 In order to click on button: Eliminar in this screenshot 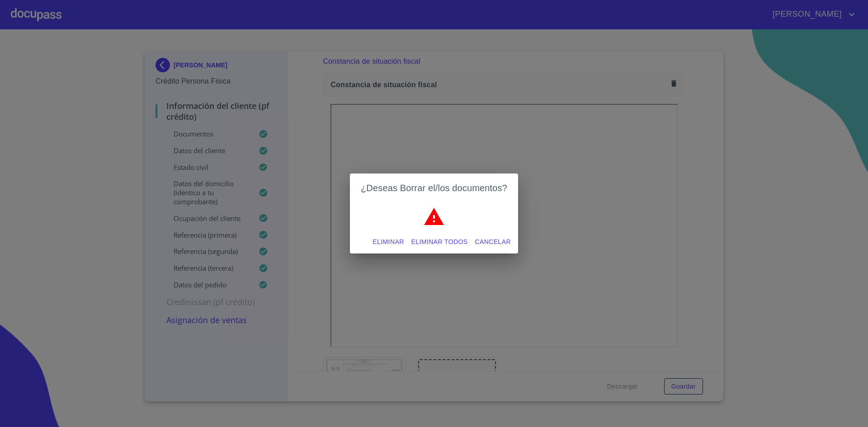, I will do `click(388, 242)`.